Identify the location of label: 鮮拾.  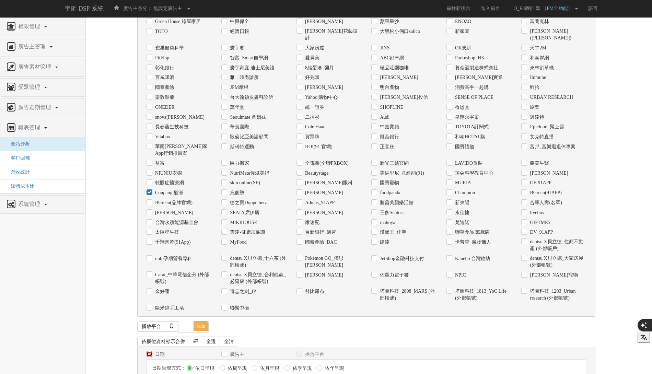
(533, 87).